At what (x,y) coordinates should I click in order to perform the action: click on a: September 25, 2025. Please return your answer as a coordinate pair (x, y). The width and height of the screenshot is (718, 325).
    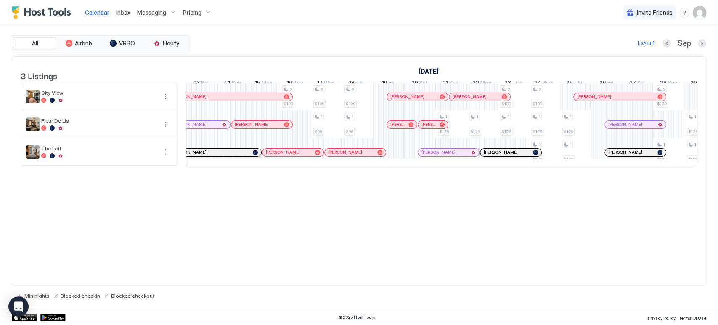
    Looking at the image, I should click on (575, 83).